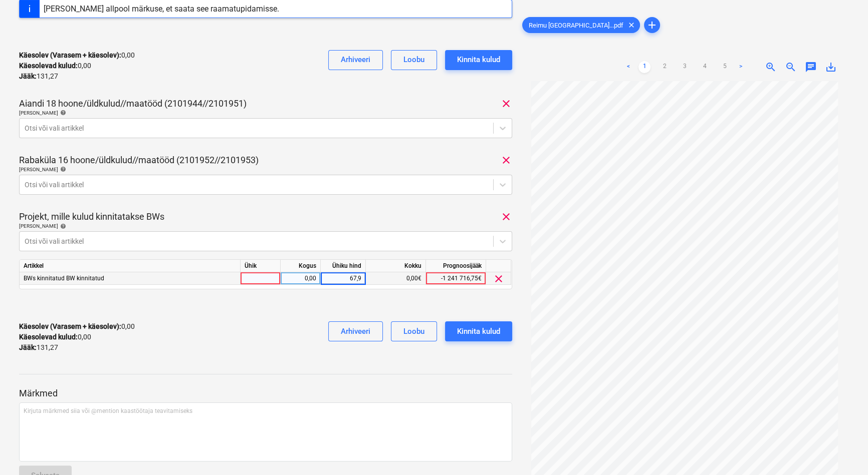 The width and height of the screenshot is (868, 475). What do you see at coordinates (843, 451) in the screenshot?
I see `div: Chat Widget` at bounding box center [843, 451].